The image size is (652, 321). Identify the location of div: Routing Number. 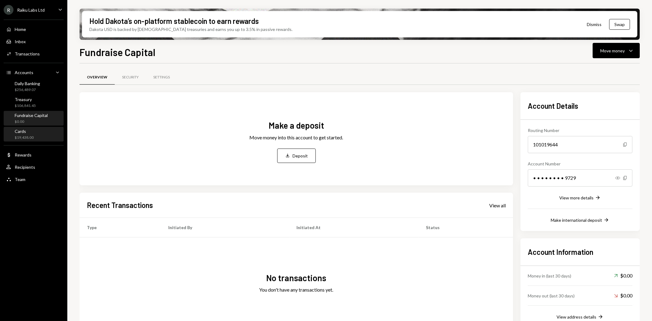
(580, 130).